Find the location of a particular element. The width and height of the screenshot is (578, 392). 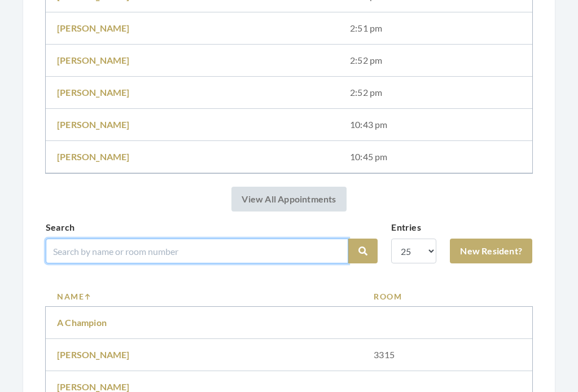

td: 10:43 pm is located at coordinates (435, 124).